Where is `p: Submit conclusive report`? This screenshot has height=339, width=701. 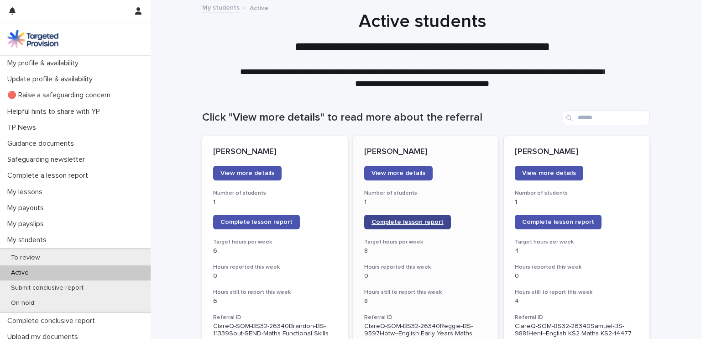 p: Submit conclusive report is located at coordinates (47, 287).